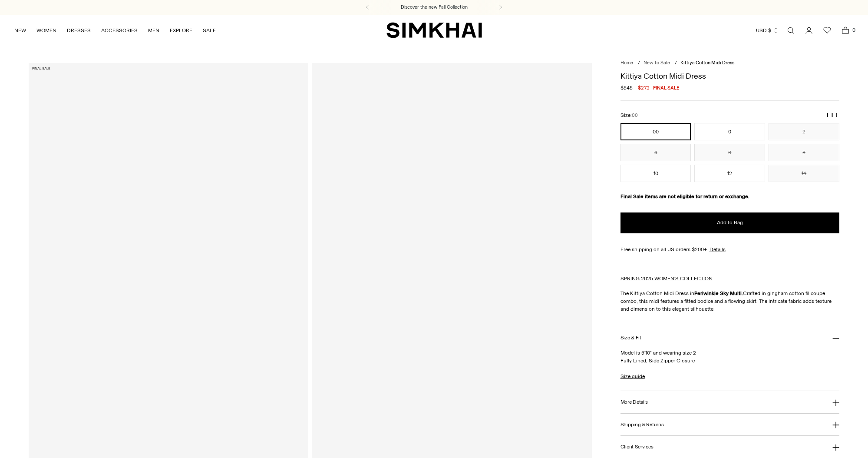  I want to click on button: Add to Bag, so click(730, 223).